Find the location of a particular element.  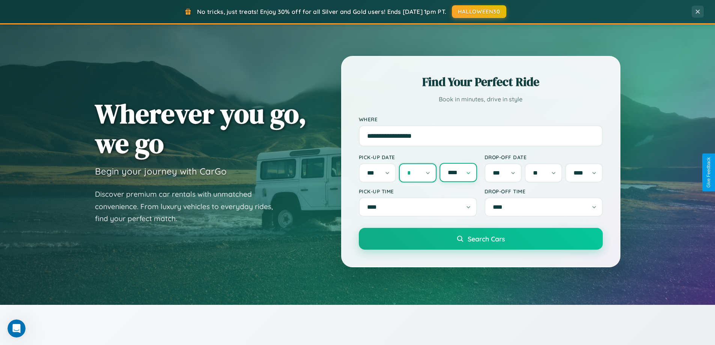

h1: Wherever you go, we go is located at coordinates (201, 128).